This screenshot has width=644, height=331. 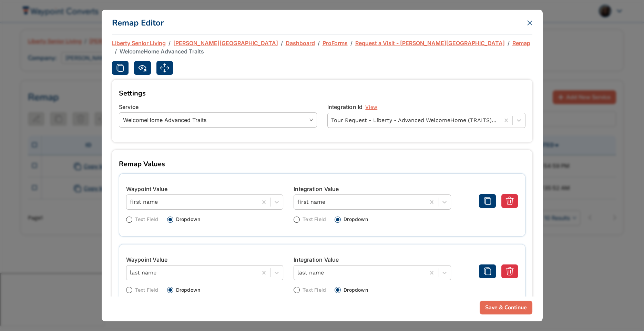 What do you see at coordinates (300, 43) in the screenshot?
I see `a: Dashboard` at bounding box center [300, 43].